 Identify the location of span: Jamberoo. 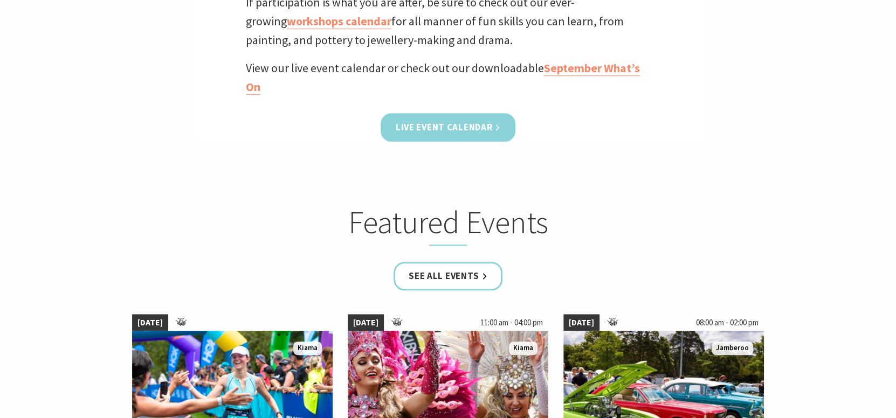
(732, 348).